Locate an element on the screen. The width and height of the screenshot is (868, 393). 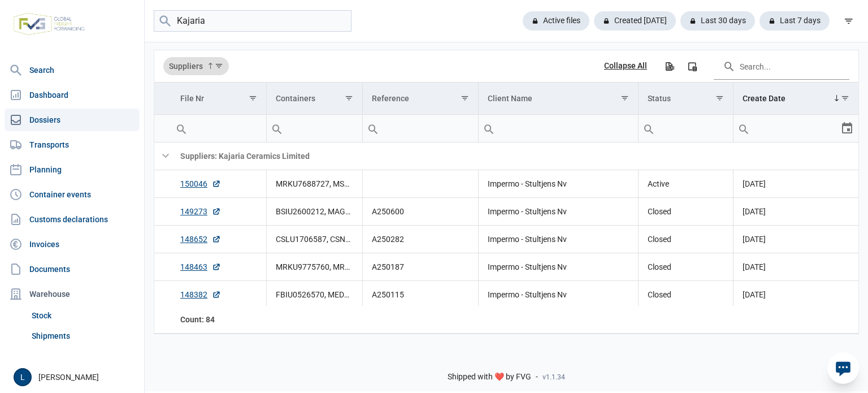
div: filter is located at coordinates (849, 21).